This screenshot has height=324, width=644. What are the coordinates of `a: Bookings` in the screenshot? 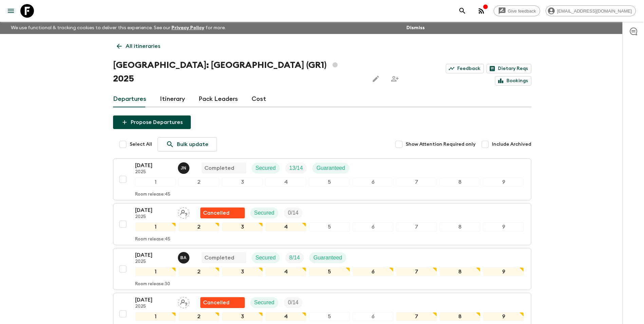 It's located at (513, 81).